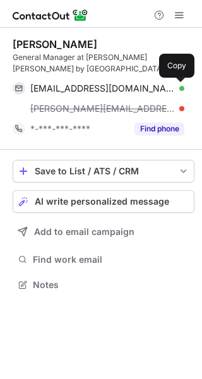  Describe the element at coordinates (104, 260) in the screenshot. I see `button: Find work email` at that location.